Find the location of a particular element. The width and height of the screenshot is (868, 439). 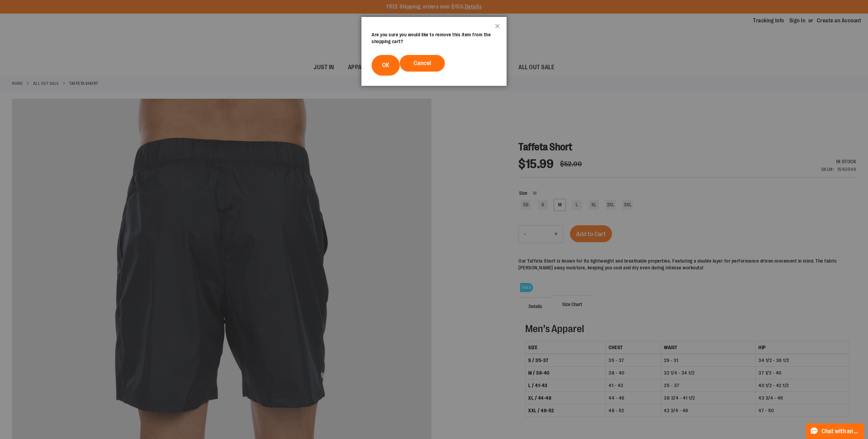

button: Chat with an Expert is located at coordinates (835, 431).